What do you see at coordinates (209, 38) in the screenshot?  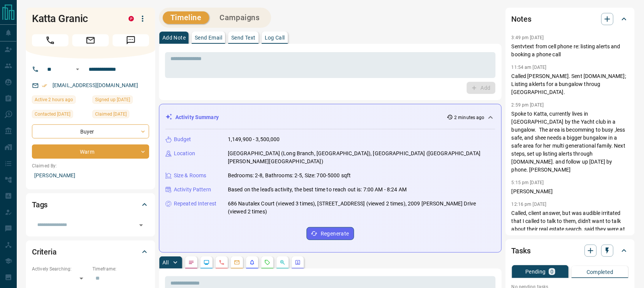 I see `p: Send Email` at bounding box center [209, 38].